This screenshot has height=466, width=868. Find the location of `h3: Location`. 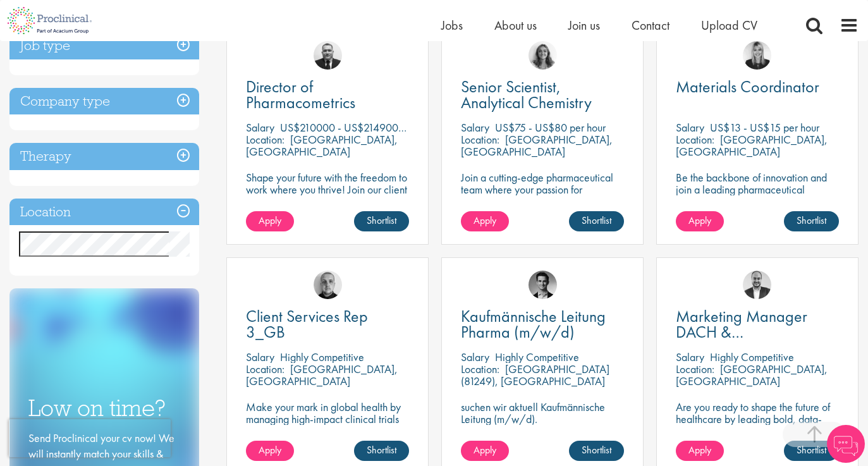

h3: Location is located at coordinates (104, 211).